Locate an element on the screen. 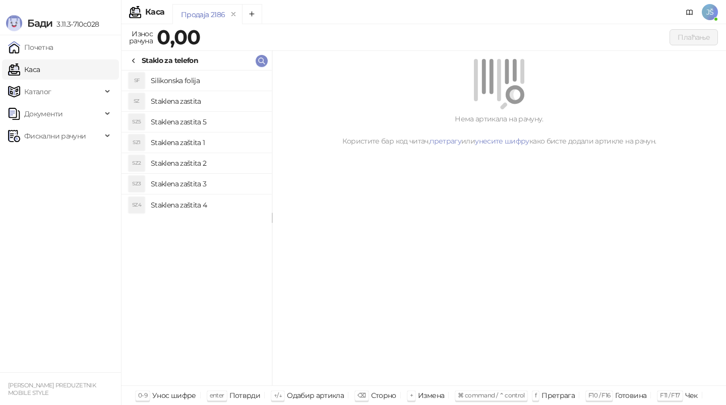 The height and width of the screenshot is (405, 726). div: Измена is located at coordinates (431, 396).